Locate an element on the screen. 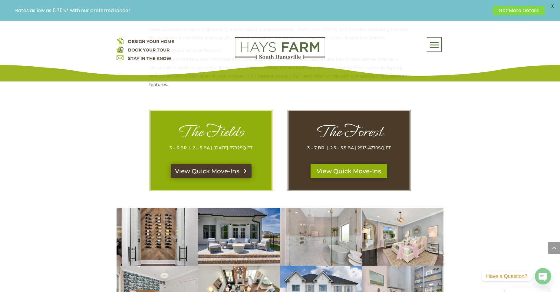 The width and height of the screenshot is (560, 292). img: book your home tour is located at coordinates (120, 49).